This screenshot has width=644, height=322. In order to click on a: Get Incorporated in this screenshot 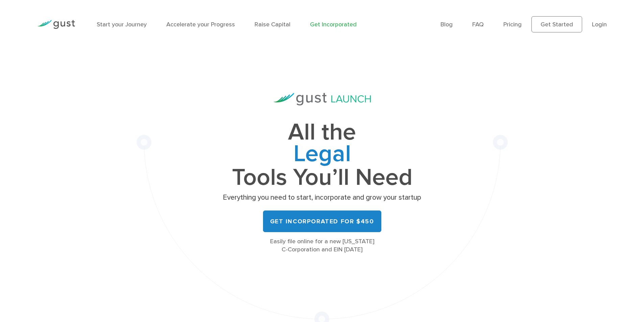, I will do `click(333, 24)`.